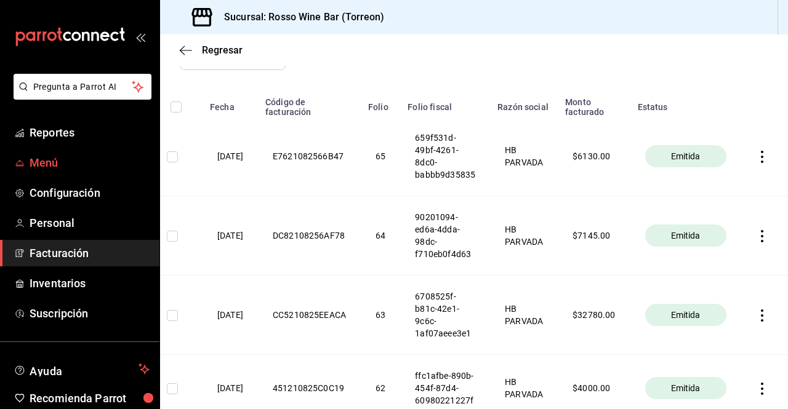  I want to click on th: Código de facturación, so click(309, 103).